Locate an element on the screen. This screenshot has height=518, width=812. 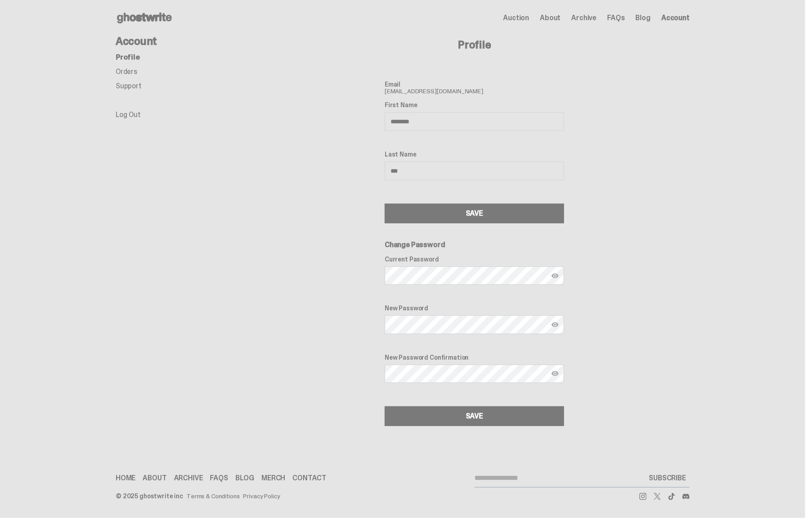
a: Auction is located at coordinates (516, 18).